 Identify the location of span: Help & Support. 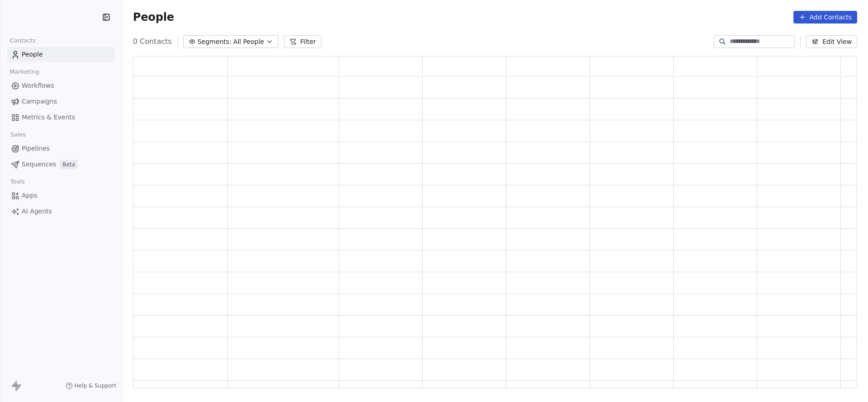
(96, 386).